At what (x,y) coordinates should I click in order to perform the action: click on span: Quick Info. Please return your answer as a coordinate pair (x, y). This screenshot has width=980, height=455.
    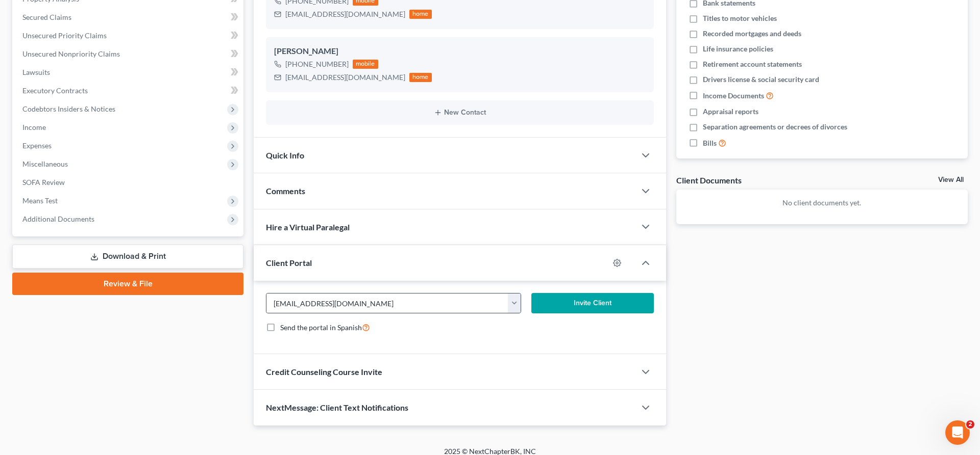
    Looking at the image, I should click on (285, 155).